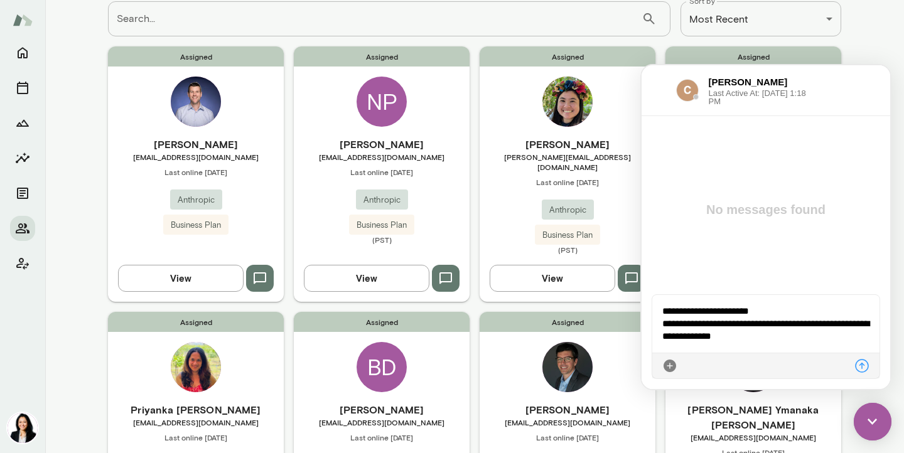 Image resolution: width=904 pixels, height=453 pixels. I want to click on button: Home, so click(23, 53).